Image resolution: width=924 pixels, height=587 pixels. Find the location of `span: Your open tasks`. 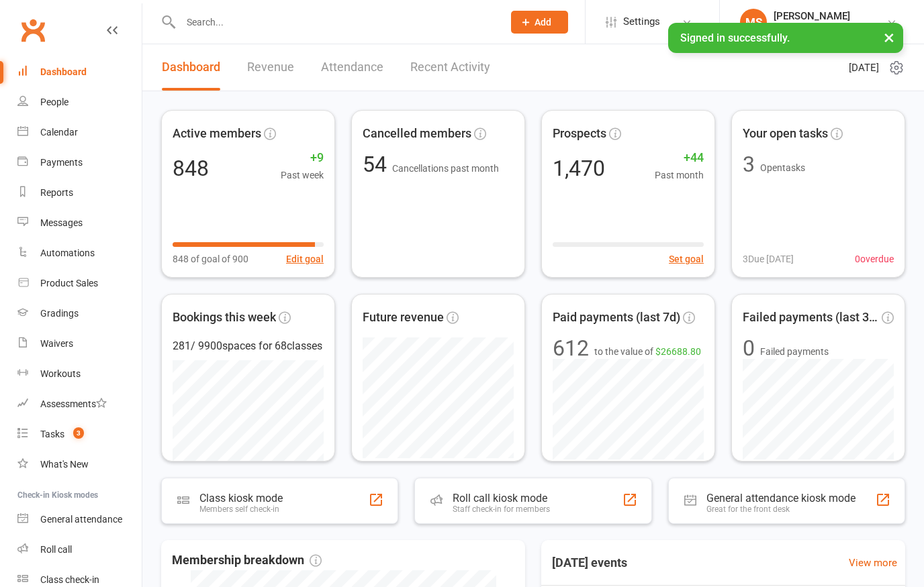

span: Your open tasks is located at coordinates (785, 133).